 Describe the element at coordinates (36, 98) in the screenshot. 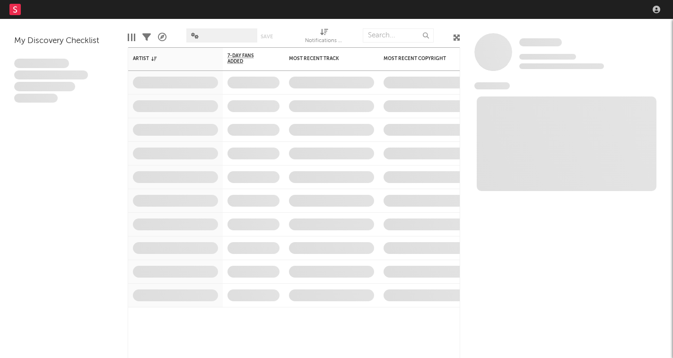

I see `span: Aliquam viverra` at that location.